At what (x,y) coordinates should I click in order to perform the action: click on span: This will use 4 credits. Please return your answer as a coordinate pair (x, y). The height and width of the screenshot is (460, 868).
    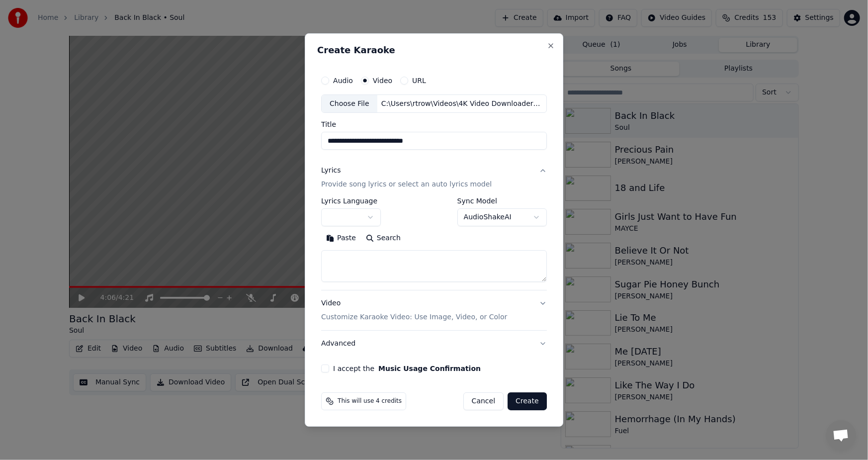
    Looking at the image, I should click on (370, 401).